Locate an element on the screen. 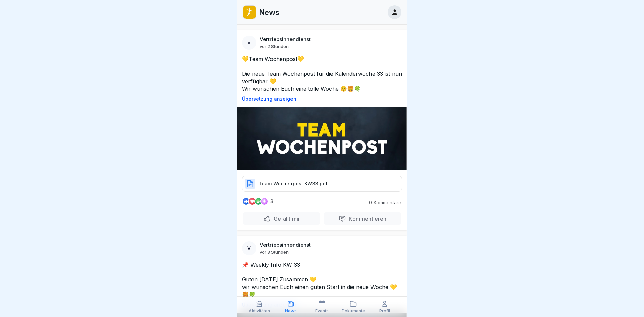 Image resolution: width=644 pixels, height=317 pixels. p: Dokumente is located at coordinates (353, 311).